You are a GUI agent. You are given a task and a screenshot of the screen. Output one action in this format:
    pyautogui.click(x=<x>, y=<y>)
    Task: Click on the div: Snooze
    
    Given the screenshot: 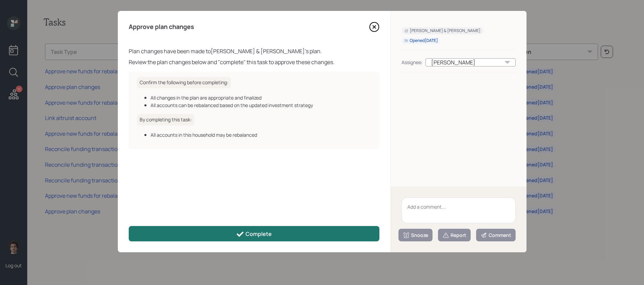 What is the action you would take?
    pyautogui.click(x=415, y=235)
    